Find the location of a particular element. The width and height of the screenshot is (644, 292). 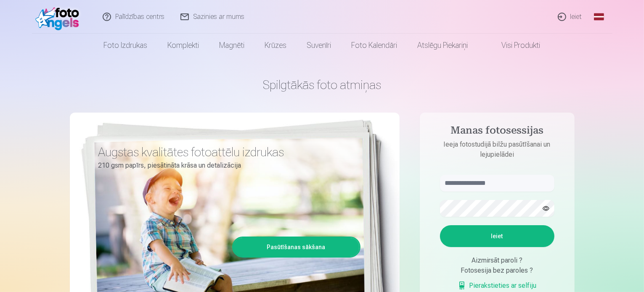

a: Pierakstieties ar selfiju is located at coordinates (497, 286).